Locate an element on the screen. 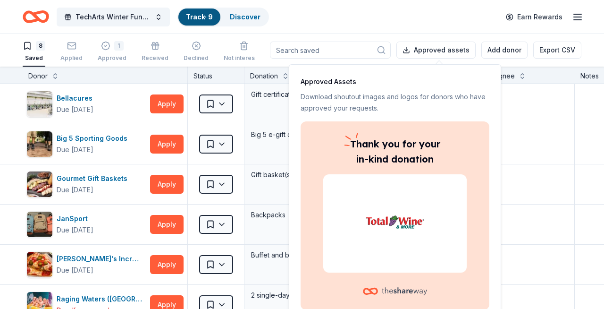  button: Declined is located at coordinates (196, 52).